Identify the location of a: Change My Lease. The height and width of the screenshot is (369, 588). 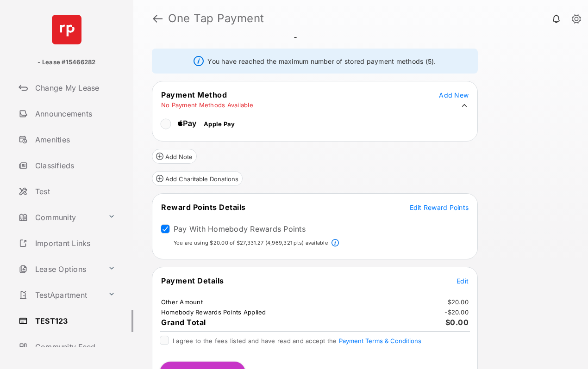
(74, 88).